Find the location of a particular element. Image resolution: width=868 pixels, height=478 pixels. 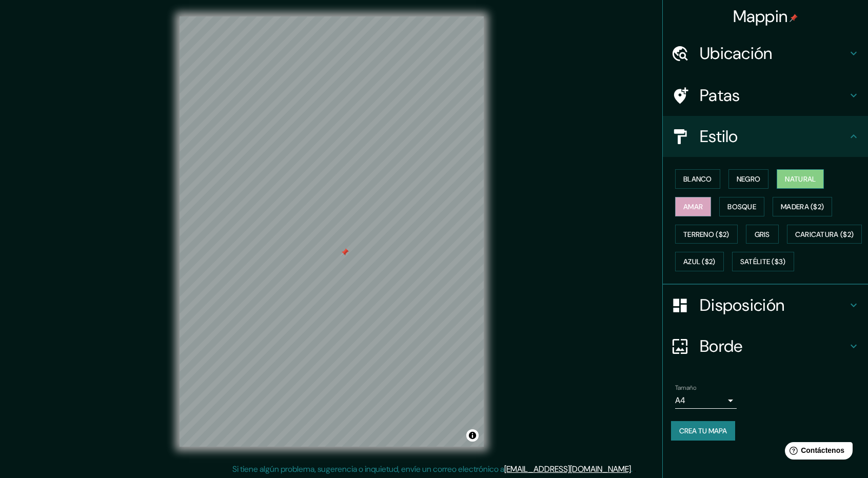

font: Disposición is located at coordinates (741, 306).